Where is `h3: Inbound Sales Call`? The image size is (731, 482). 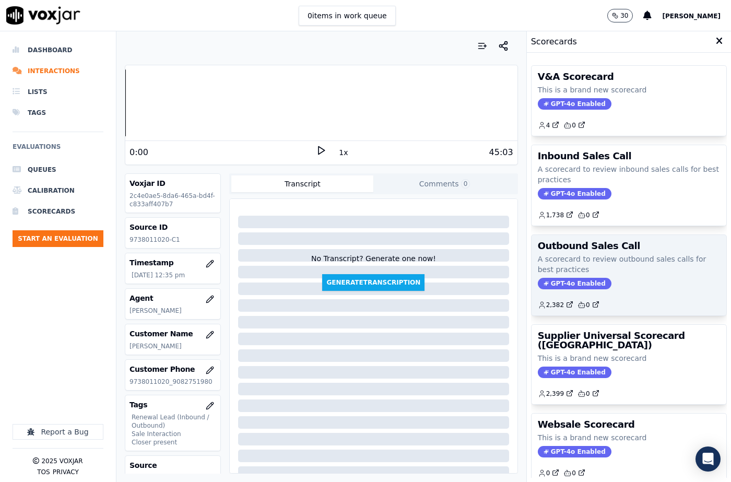 h3: Inbound Sales Call is located at coordinates (628, 156).